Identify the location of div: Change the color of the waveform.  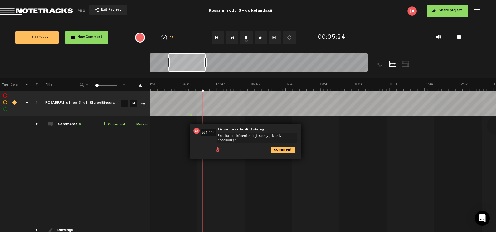
(15, 103).